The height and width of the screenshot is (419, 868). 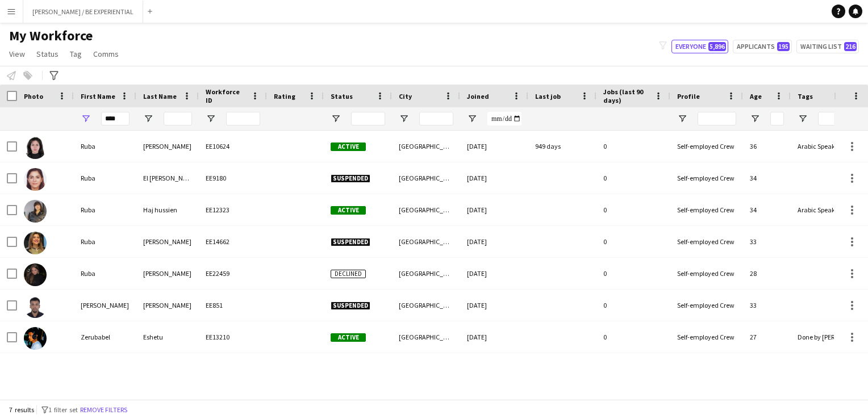 What do you see at coordinates (17, 54) in the screenshot?
I see `span: View` at bounding box center [17, 54].